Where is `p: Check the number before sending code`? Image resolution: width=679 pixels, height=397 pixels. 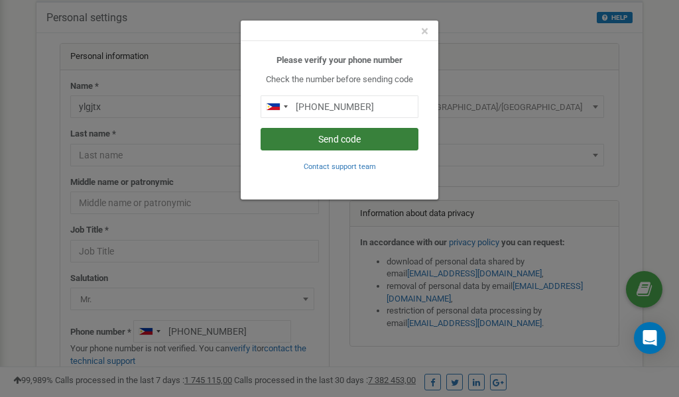 p: Check the number before sending code is located at coordinates (339, 80).